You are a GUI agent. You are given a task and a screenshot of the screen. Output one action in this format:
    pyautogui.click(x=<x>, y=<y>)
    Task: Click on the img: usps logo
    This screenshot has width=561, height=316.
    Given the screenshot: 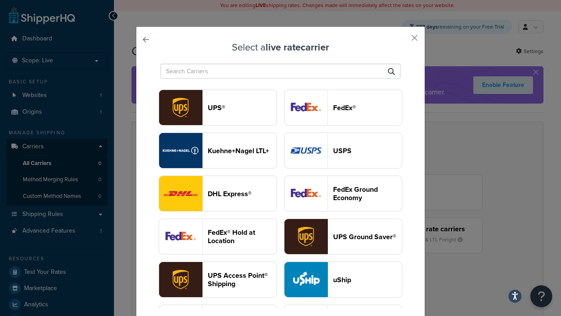 What is the action you would take?
    pyautogui.click(x=306, y=150)
    